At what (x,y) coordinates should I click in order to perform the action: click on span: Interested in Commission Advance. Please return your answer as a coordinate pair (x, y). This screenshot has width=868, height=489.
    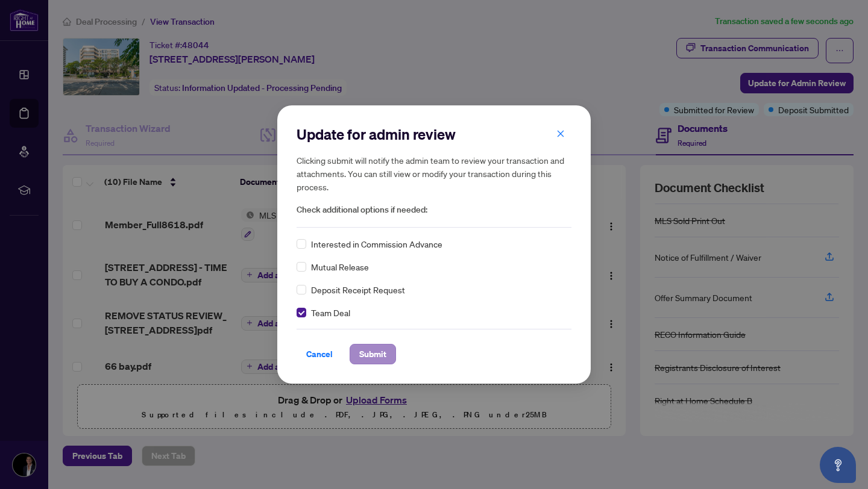
    Looking at the image, I should click on (377, 244).